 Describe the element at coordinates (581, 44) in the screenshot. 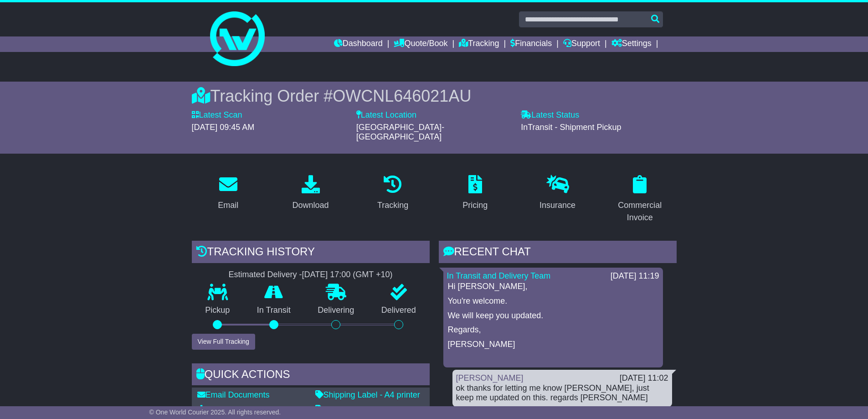

I see `a: Support` at that location.